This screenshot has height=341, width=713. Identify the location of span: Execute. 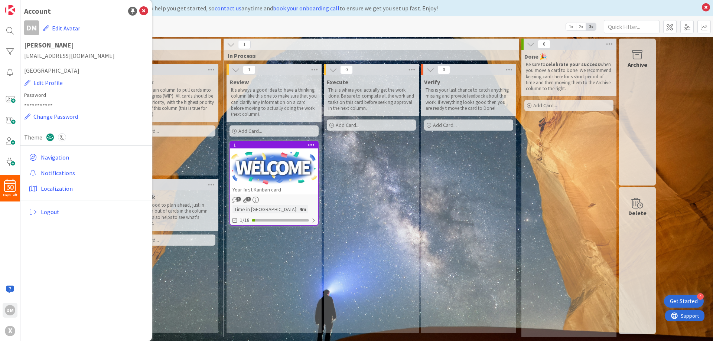
(338, 82).